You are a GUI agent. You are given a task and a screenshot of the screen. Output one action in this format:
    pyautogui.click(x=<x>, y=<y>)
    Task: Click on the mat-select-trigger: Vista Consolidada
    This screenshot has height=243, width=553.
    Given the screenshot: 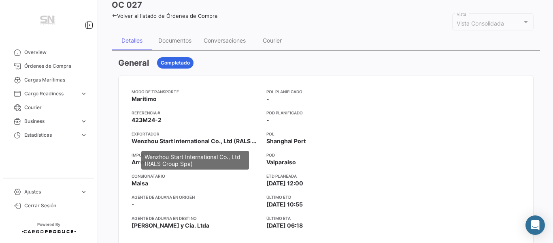 What is the action you would take?
    pyautogui.click(x=480, y=23)
    